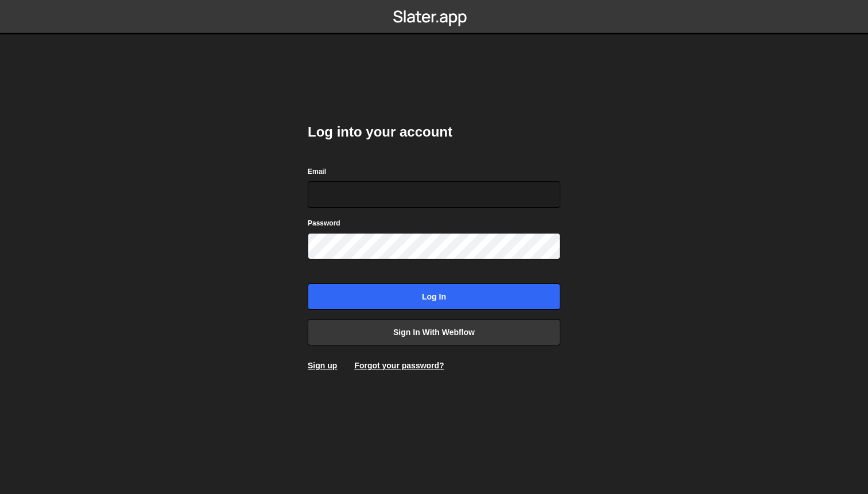 This screenshot has height=494, width=868. What do you see at coordinates (400, 366) in the screenshot?
I see `a: Forgot your password?` at bounding box center [400, 366].